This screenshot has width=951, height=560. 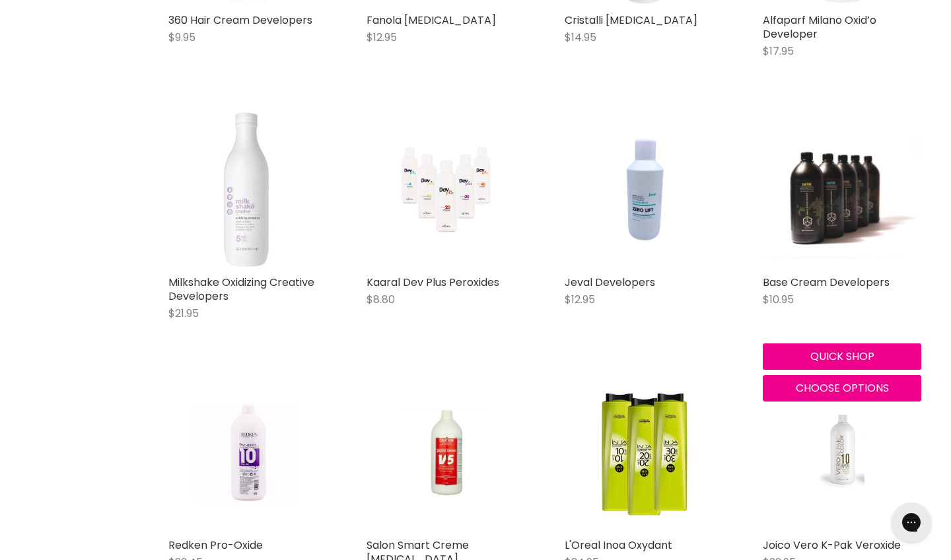 I want to click on img: Joico Vero K-Pak Veroxide, so click(x=842, y=452).